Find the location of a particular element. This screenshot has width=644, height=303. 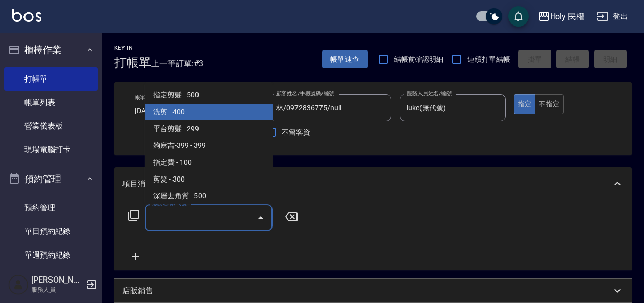

img: Person is located at coordinates (18, 285).